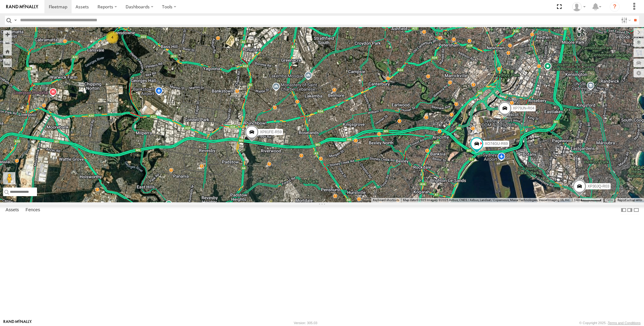 The width and height of the screenshot is (644, 326). What do you see at coordinates (637, 210) in the screenshot?
I see `label: Hide Summary Table` at bounding box center [637, 210].